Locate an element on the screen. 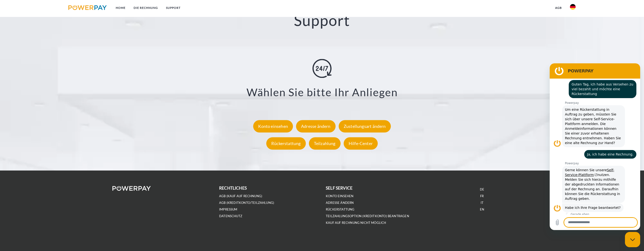  a: Teilzahlungsoption (KREDITKONTO) beantragen is located at coordinates (367, 216).